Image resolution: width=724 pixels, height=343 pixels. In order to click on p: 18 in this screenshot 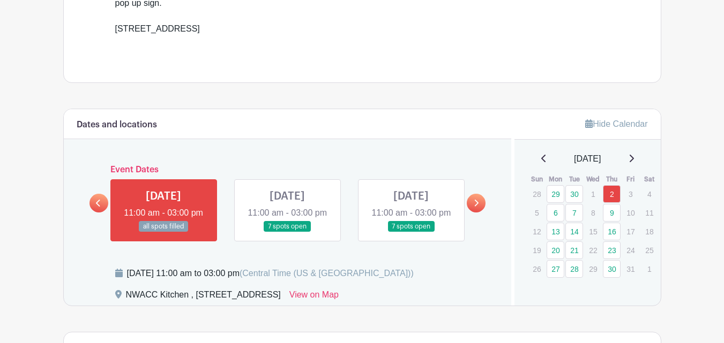, I will do `click(649, 231)`.